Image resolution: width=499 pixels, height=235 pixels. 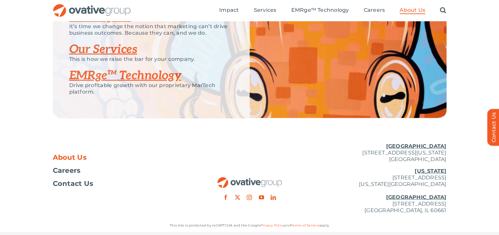 What do you see at coordinates (305, 226) in the screenshot?
I see `a: Terms of Service` at bounding box center [305, 226].